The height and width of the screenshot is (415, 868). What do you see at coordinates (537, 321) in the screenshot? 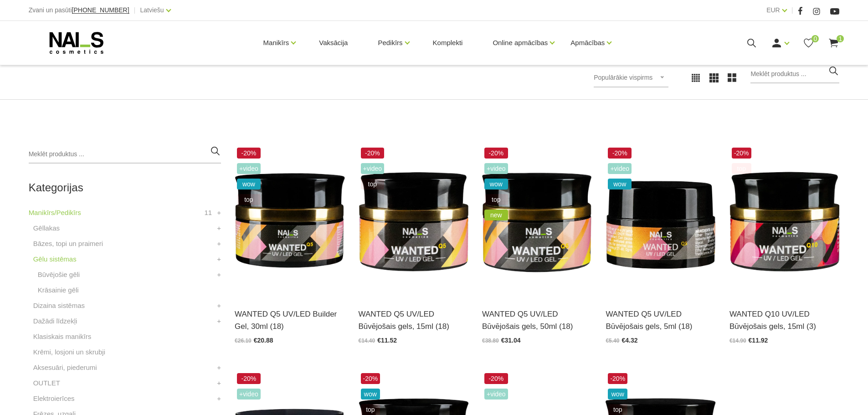
I see `a: WANTED Q5 UV/LED Būvējošais gels, 50ml (18)` at bounding box center [537, 321].